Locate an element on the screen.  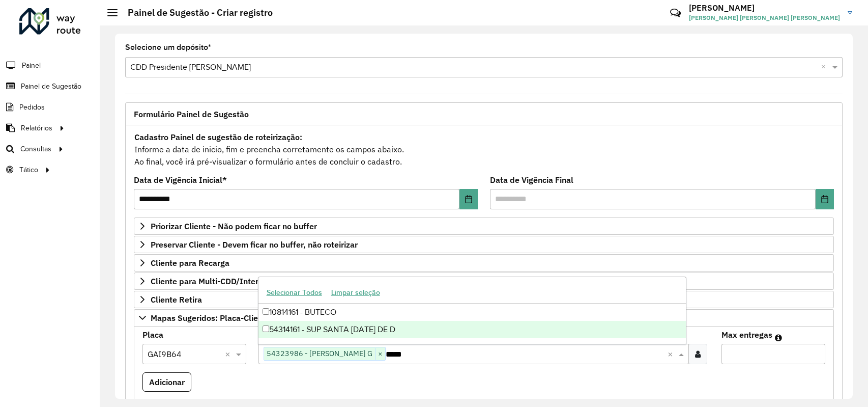
span: Mapas Sugeridos: Placa-Cliente is located at coordinates (210, 318).